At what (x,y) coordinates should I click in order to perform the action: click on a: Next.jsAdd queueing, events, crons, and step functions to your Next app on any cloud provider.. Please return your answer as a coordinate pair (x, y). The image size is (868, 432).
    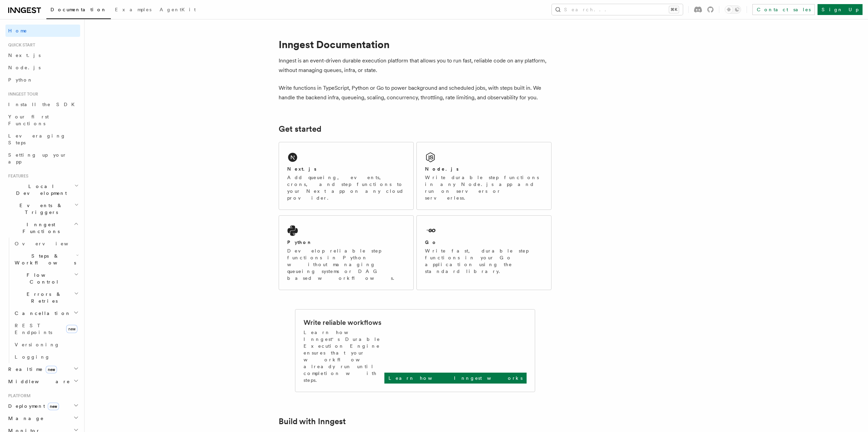
    Looking at the image, I should click on (346, 176).